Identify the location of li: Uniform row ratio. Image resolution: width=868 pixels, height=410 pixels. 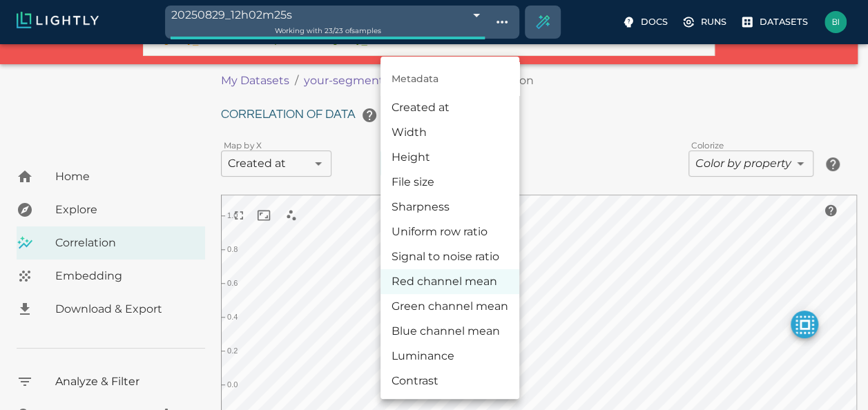
(449, 232).